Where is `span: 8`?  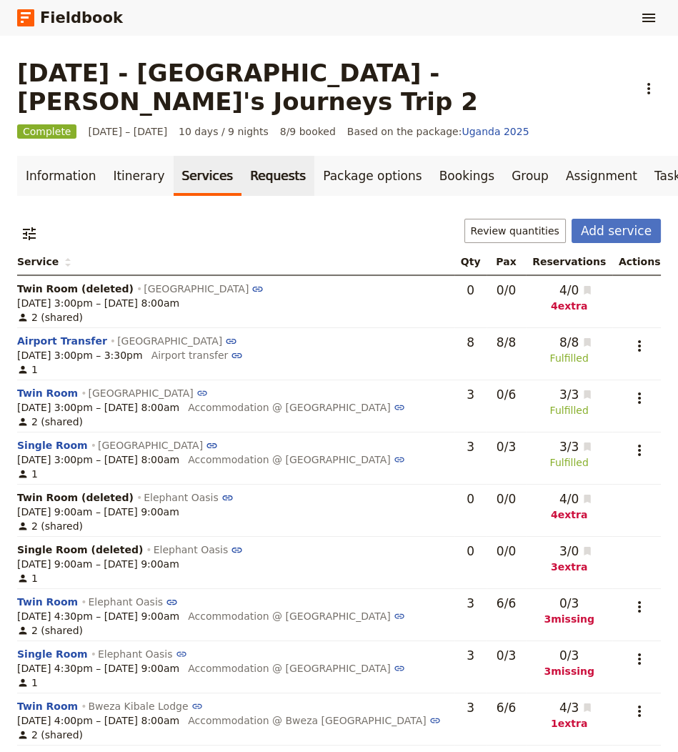
span: 8 is located at coordinates (470, 342).